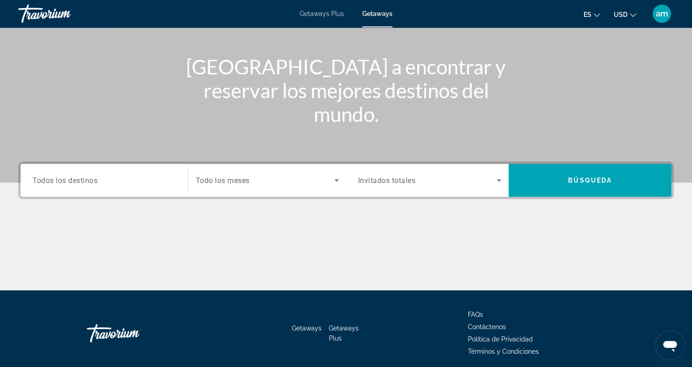  What do you see at coordinates (64, 14) in the screenshot?
I see `a: Travorium` at bounding box center [64, 14].